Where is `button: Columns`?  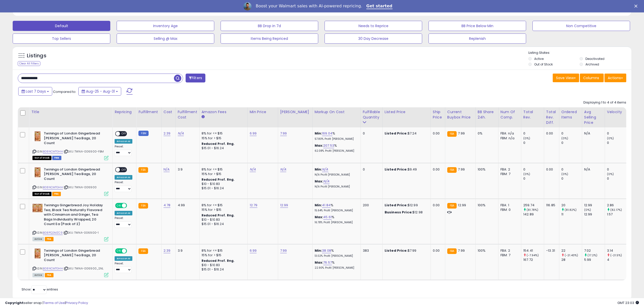
button: Columns is located at coordinates (592, 78).